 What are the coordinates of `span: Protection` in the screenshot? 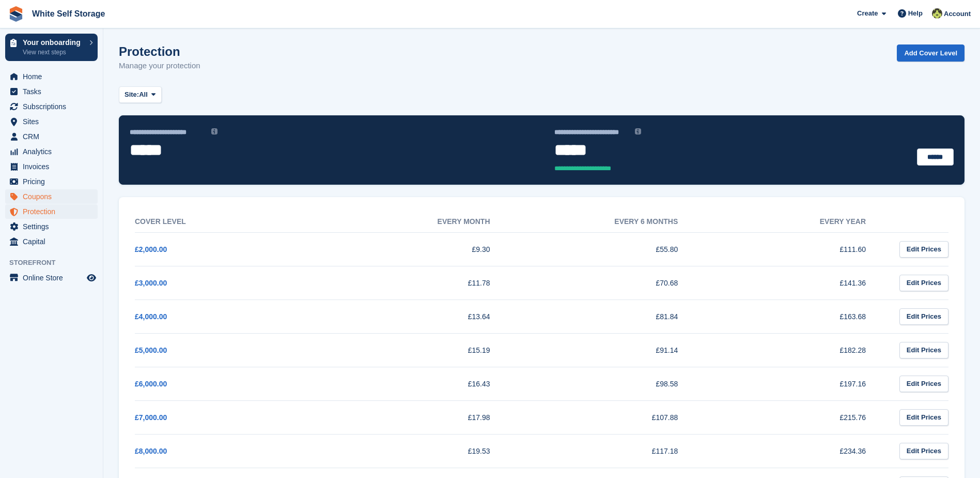 It's located at (54, 212).